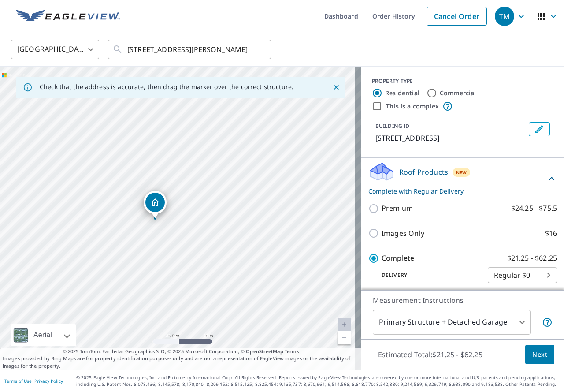  I want to click on div: Dropped pin, building 1, Residential property, 3335 Cambridge Dr Sarasota, FL 34232, so click(155, 205).